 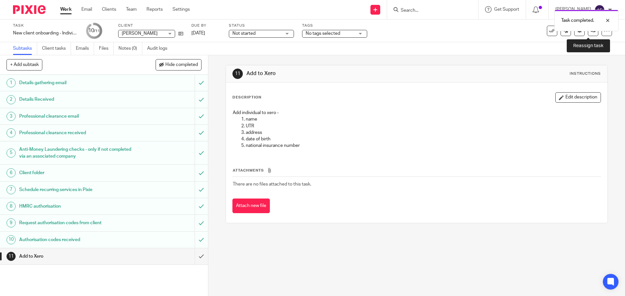 What do you see at coordinates (29, 9) in the screenshot?
I see `img: Pixie` at bounding box center [29, 9].